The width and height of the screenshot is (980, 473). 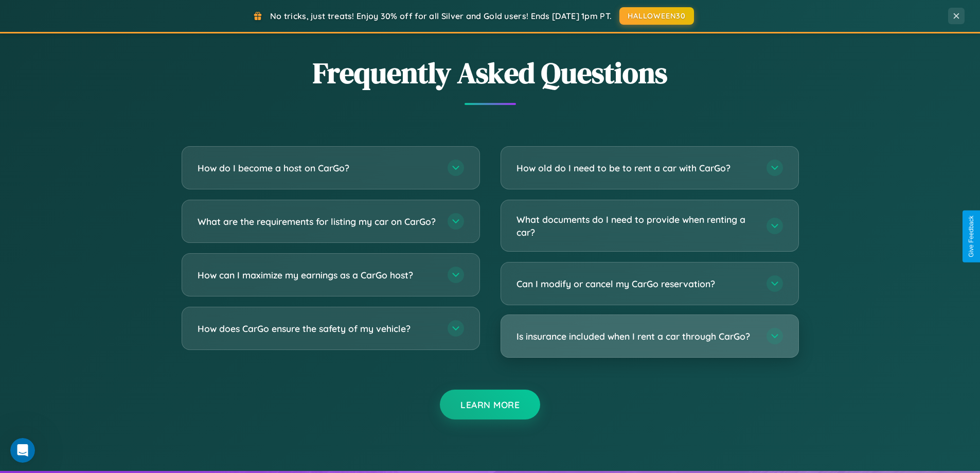 What do you see at coordinates (318, 221) in the screenshot?
I see `h3: What are the requirements for listing my car on CarGo?` at bounding box center [318, 221].